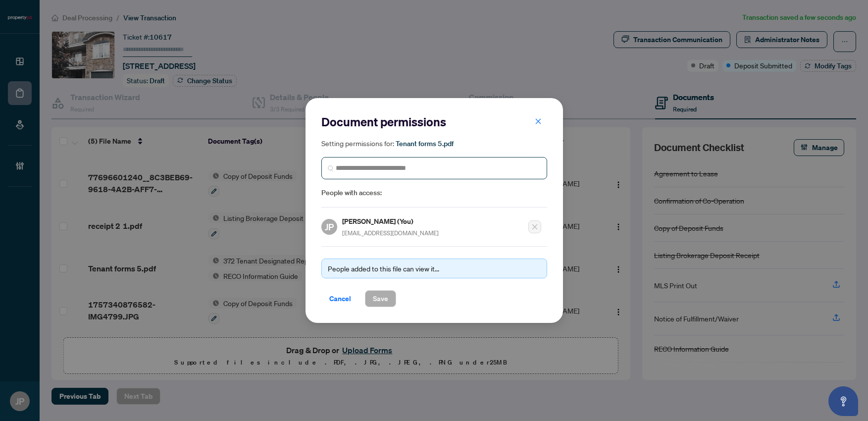 The height and width of the screenshot is (421, 868). Describe the element at coordinates (434, 193) in the screenshot. I see `span: People with access:` at that location.